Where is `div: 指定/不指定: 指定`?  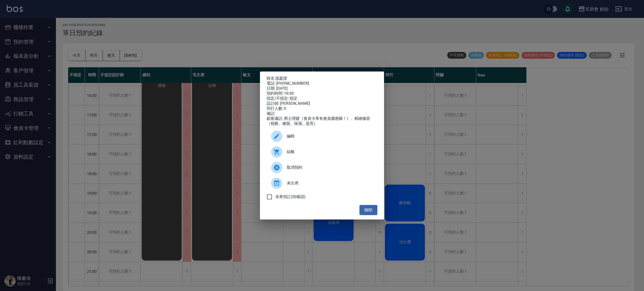
div: 指定/不指定: 指定 is located at coordinates (322, 99).